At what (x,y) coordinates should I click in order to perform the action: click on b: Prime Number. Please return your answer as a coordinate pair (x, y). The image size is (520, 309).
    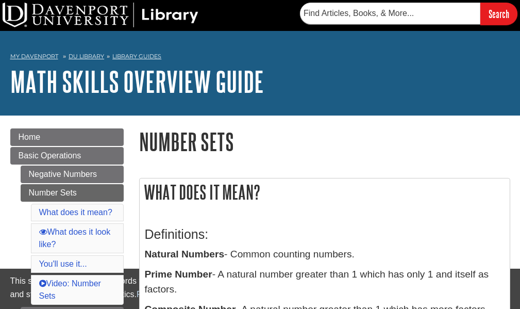
    Looking at the image, I should click on (178, 274).